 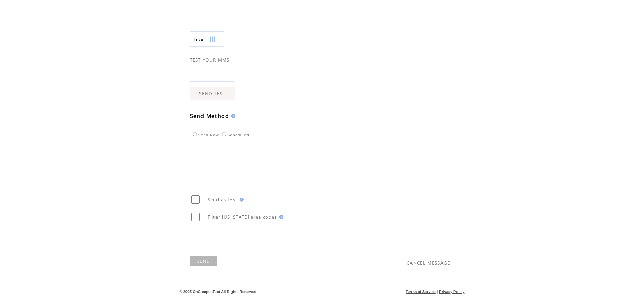 I want to click on span: TEST YOUR MMS, so click(x=210, y=60).